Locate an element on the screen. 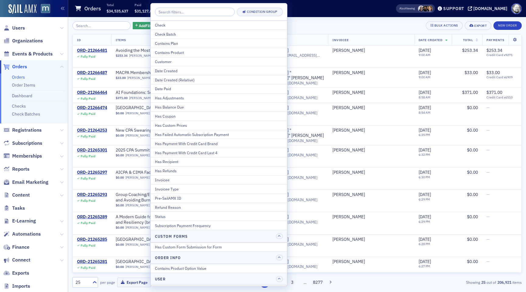 The height and width of the screenshot is (292, 526). button: 8277 is located at coordinates (318, 282).